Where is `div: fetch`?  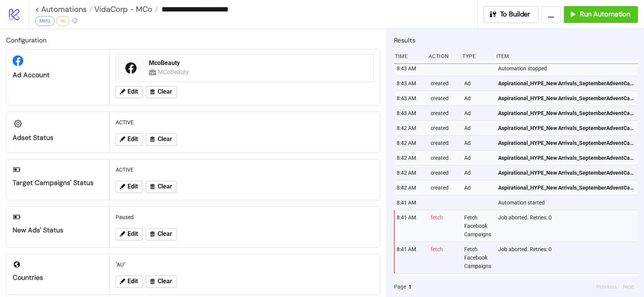
div: fetch is located at coordinates (444, 226).